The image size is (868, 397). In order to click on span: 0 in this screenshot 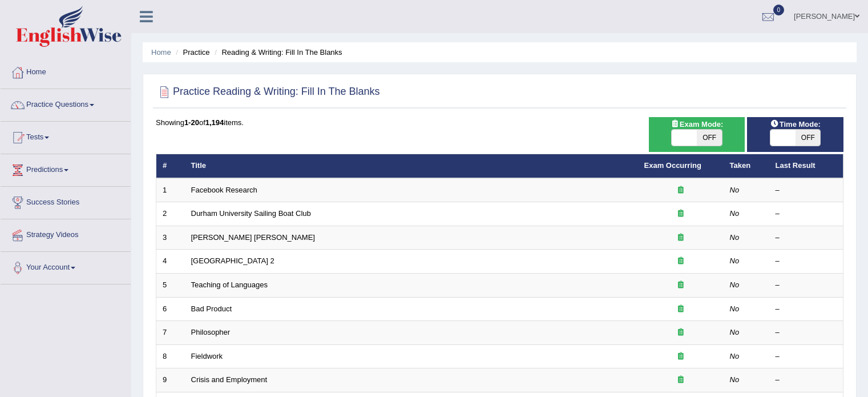, I will do `click(779, 10)`.